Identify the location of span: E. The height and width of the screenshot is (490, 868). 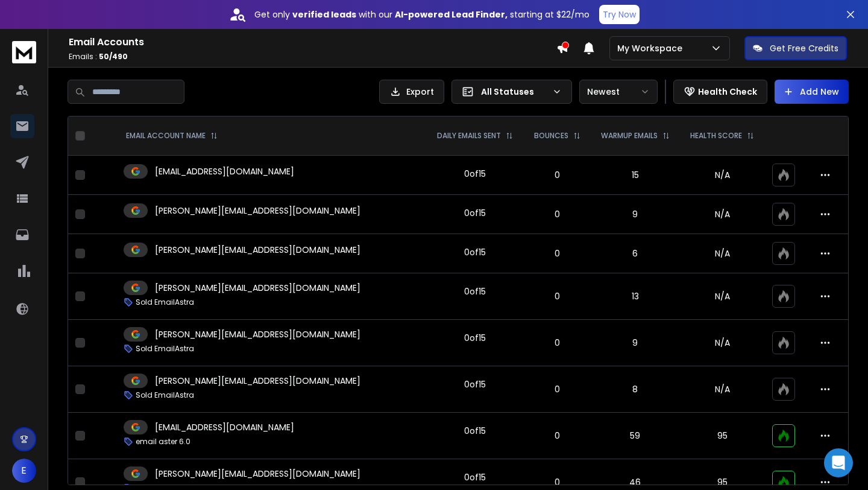
(24, 470).